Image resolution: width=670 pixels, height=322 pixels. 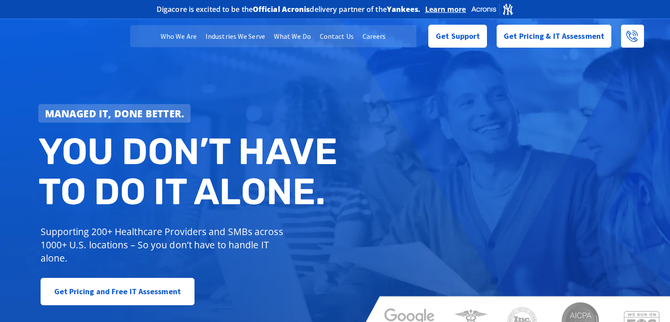 I want to click on img: DigaCore Technology Consulting, so click(x=56, y=36).